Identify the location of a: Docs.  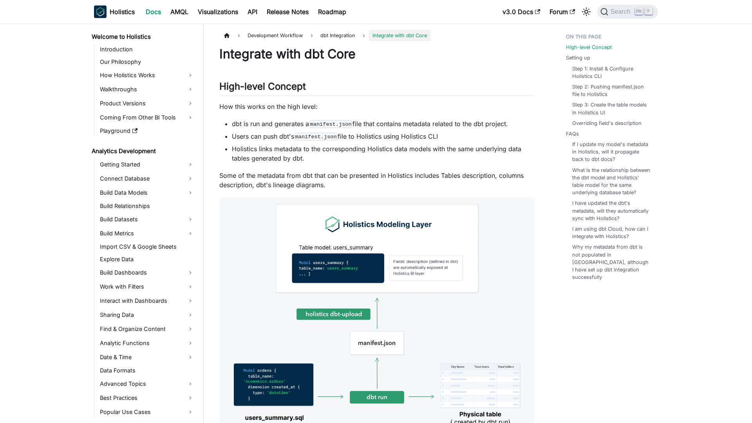
(153, 12).